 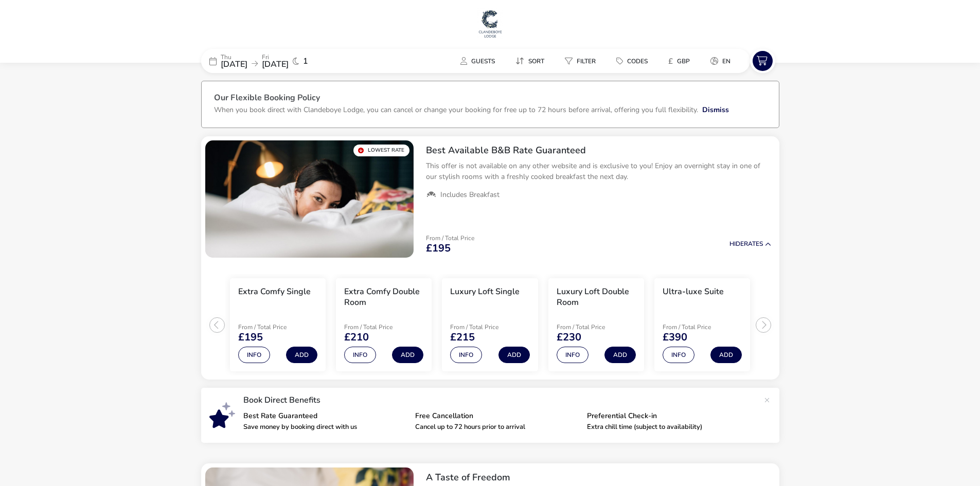 What do you see at coordinates (278, 325) in the screenshot?
I see `swiper-slide: 1 / 5` at bounding box center [278, 325].